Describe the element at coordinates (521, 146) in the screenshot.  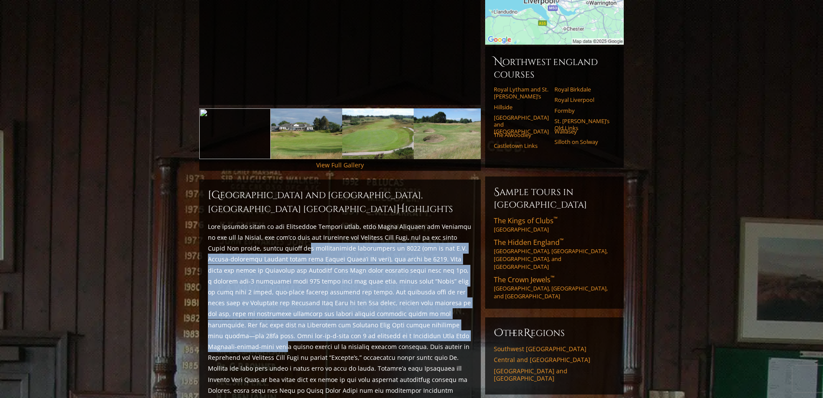
I see `a: Castletown Links` at that location.